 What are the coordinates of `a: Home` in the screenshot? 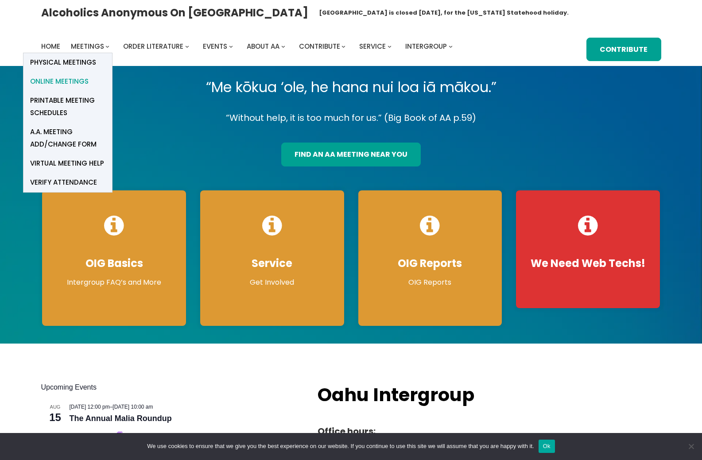 It's located at (50, 46).